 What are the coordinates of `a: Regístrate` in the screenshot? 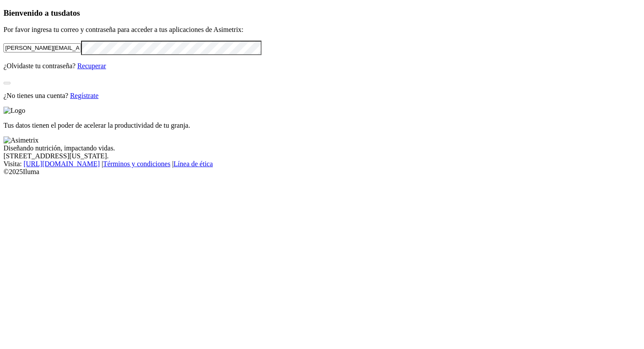 It's located at (84, 95).